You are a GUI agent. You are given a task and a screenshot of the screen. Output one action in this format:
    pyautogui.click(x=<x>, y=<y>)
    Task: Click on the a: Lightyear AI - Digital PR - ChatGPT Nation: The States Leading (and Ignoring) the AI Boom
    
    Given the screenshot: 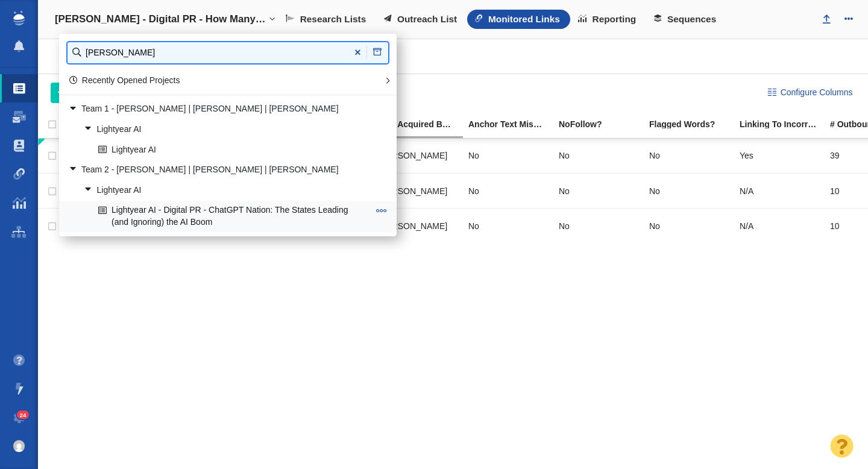 What is the action you would take?
    pyautogui.click(x=234, y=216)
    